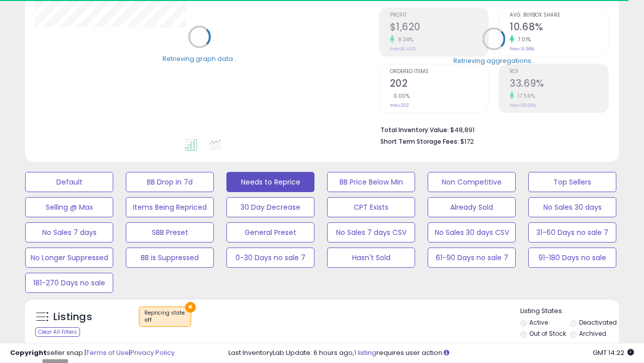 Image resolution: width=644 pixels, height=363 pixels. I want to click on div: seller snap | |, so click(92, 353).